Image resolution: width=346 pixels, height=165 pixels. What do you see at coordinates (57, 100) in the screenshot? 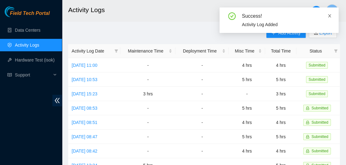
I see `span: double-left` at bounding box center [57, 100].